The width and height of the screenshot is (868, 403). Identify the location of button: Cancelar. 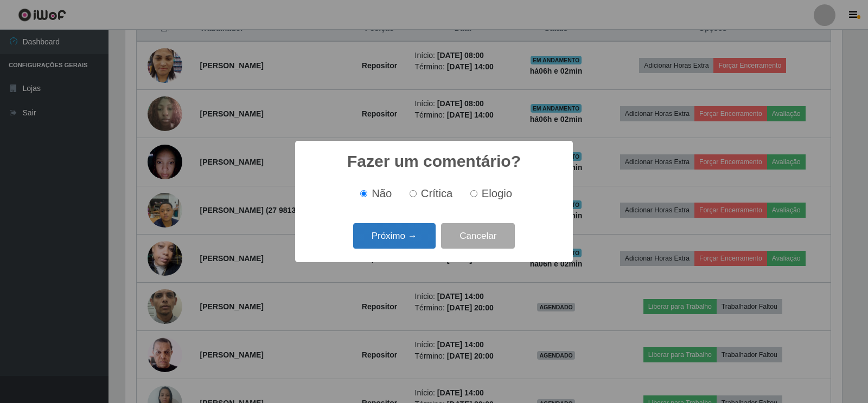
(478, 235).